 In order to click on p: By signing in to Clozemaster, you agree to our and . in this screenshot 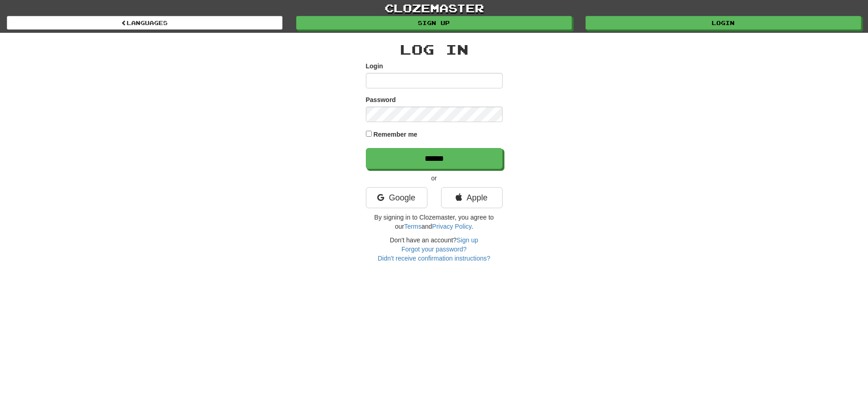, I will do `click(434, 222)`.